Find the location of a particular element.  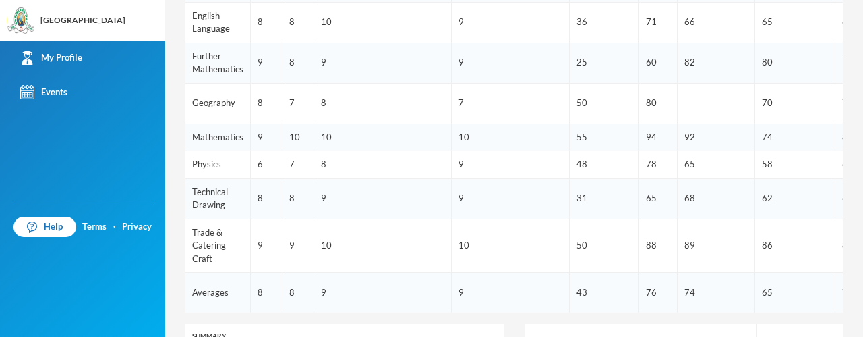

td: 82 is located at coordinates (716, 63).